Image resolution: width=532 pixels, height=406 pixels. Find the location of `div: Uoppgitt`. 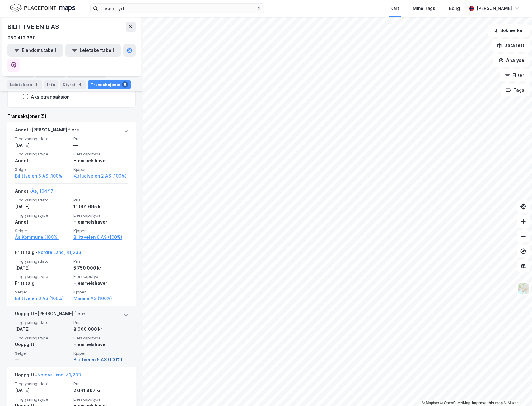

div: Uoppgitt is located at coordinates (42, 345).